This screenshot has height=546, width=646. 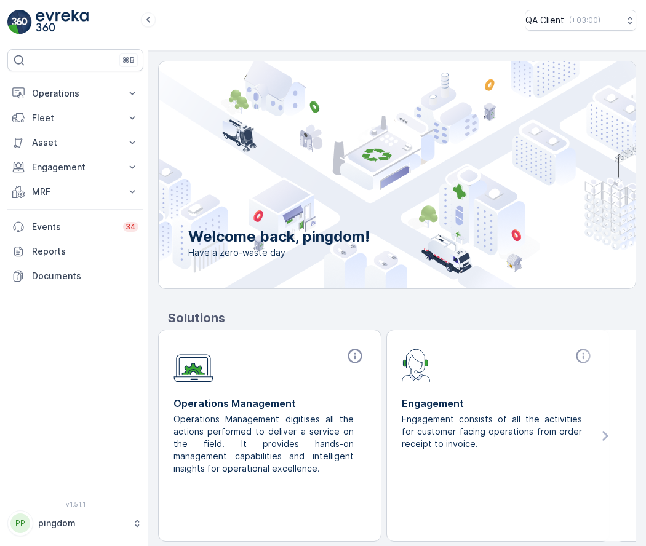 I want to click on button: QA Client(+03:00), so click(x=581, y=20).